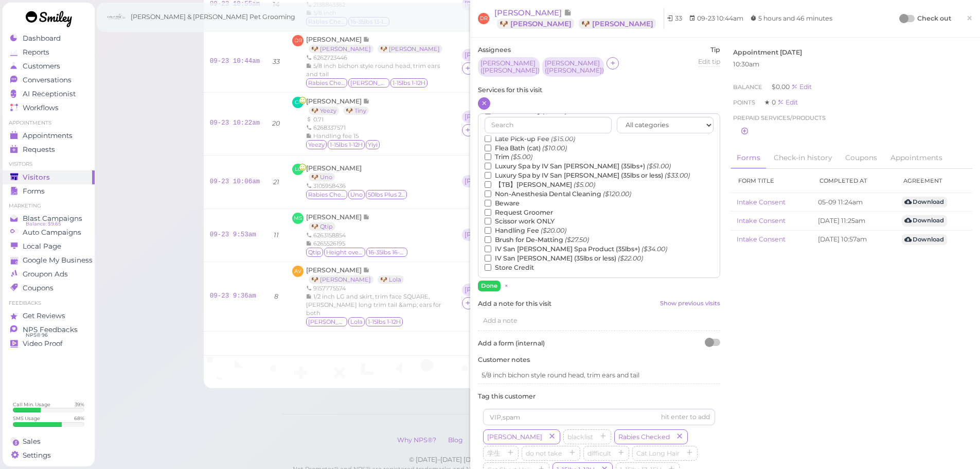 This screenshot has width=980, height=469. What do you see at coordinates (617, 193) in the screenshot?
I see `i: ($120.00)` at bounding box center [617, 193].